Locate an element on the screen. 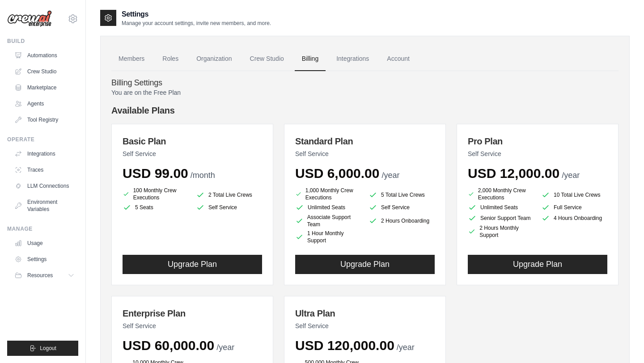 The height and width of the screenshot is (363, 644). a: Usage is located at coordinates (44, 244).